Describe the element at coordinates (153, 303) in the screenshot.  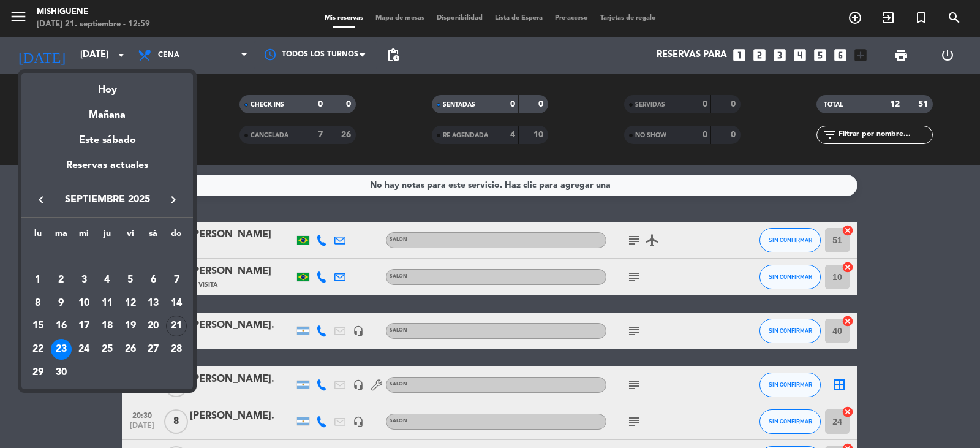
I see `td: 13 de septiembre de 2025` at that location.